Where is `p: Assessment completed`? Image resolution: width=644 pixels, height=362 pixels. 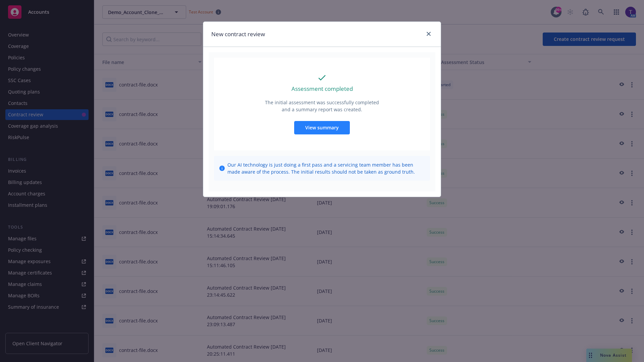 p: Assessment completed is located at coordinates (322, 89).